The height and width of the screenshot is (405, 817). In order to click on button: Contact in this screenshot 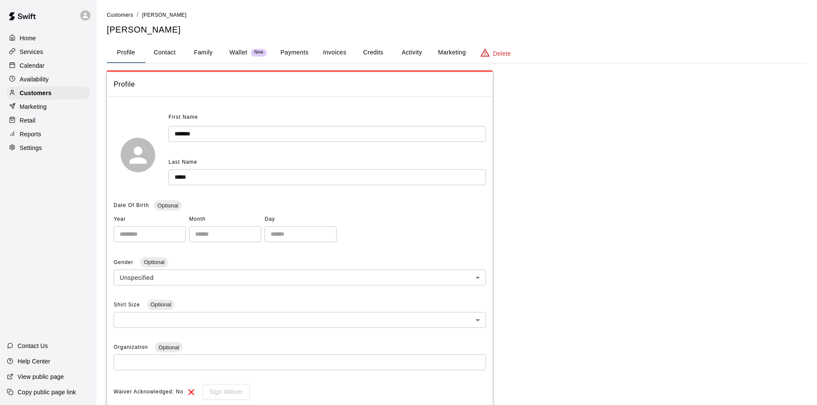, I will do `click(165, 53)`.